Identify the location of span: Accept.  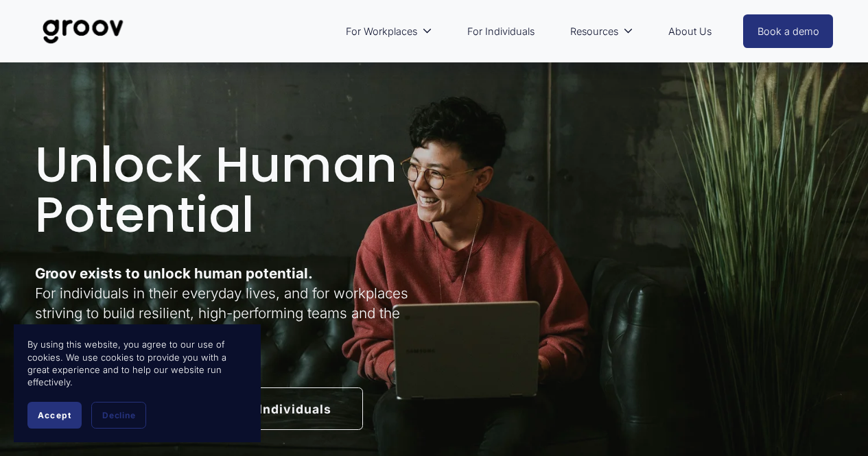
(54, 415).